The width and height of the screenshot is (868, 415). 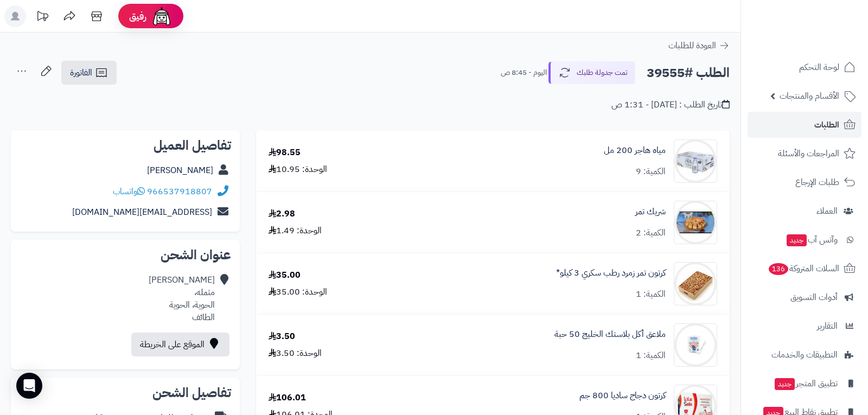 I want to click on img: 1664440393-maxresdefault%20(1)-90x90.jpg, so click(x=695, y=223).